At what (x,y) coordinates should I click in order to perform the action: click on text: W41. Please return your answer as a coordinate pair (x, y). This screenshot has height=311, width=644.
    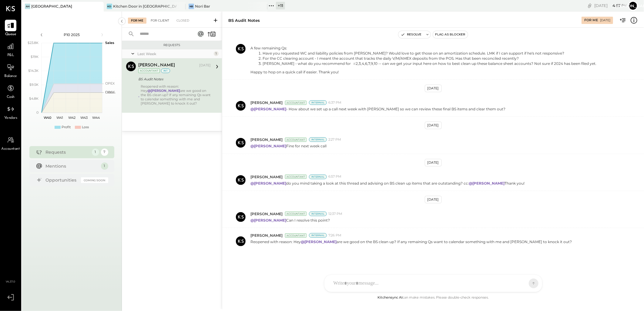
    Looking at the image, I should click on (60, 118).